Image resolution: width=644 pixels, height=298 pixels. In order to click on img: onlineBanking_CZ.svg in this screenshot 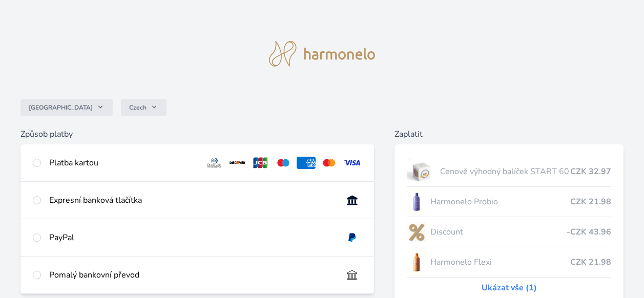, I will do `click(352, 200)`.